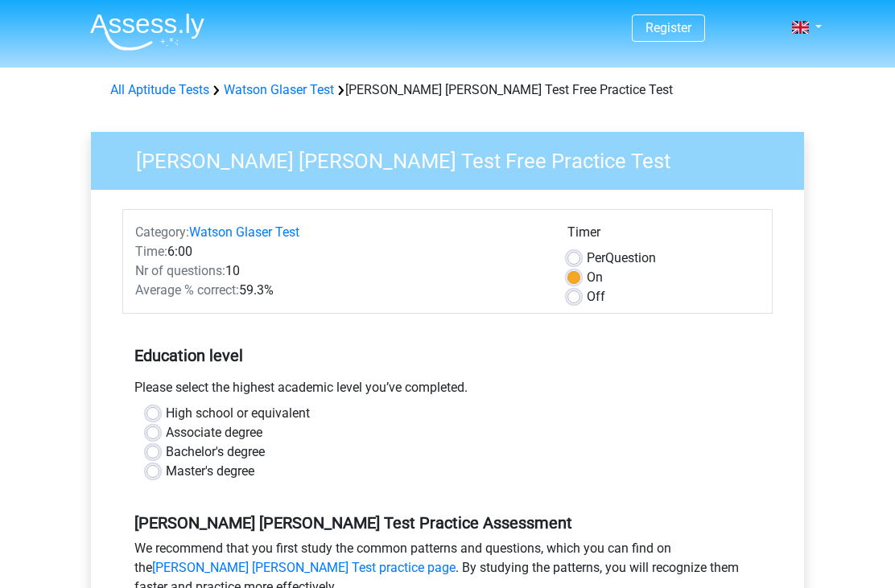  I want to click on div: 6:00, so click(339, 251).